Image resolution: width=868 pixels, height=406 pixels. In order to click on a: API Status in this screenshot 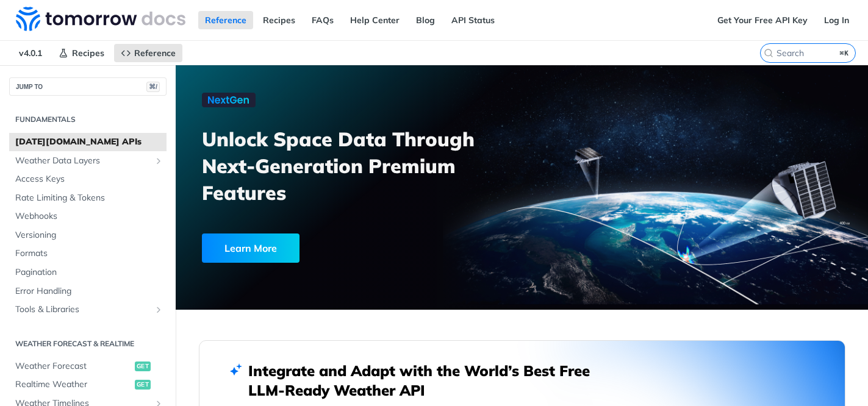, I will do `click(472, 20)`.